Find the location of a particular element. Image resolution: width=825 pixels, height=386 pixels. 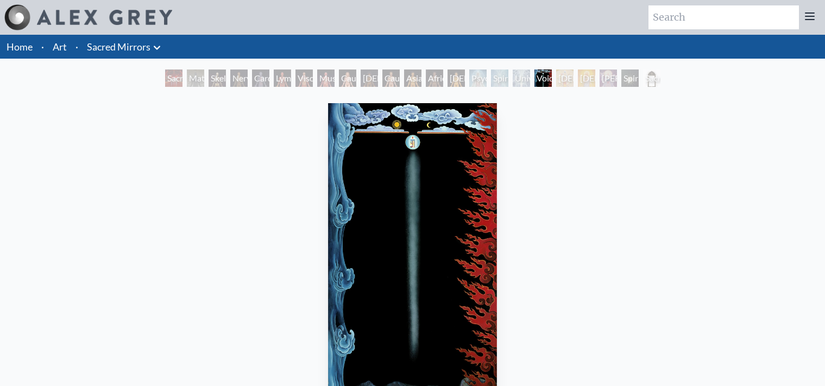

div: Spiritual World is located at coordinates (630, 78).